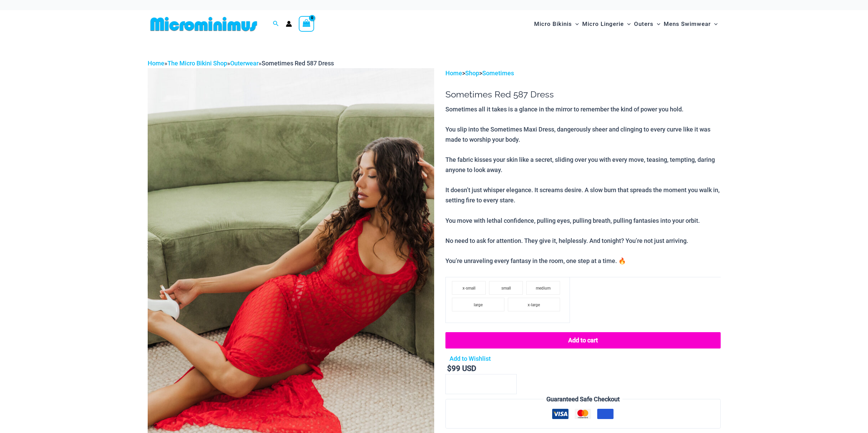 Image resolution: width=868 pixels, height=433 pixels. What do you see at coordinates (626, 24) in the screenshot?
I see `nav: Site Navigation` at bounding box center [626, 24].